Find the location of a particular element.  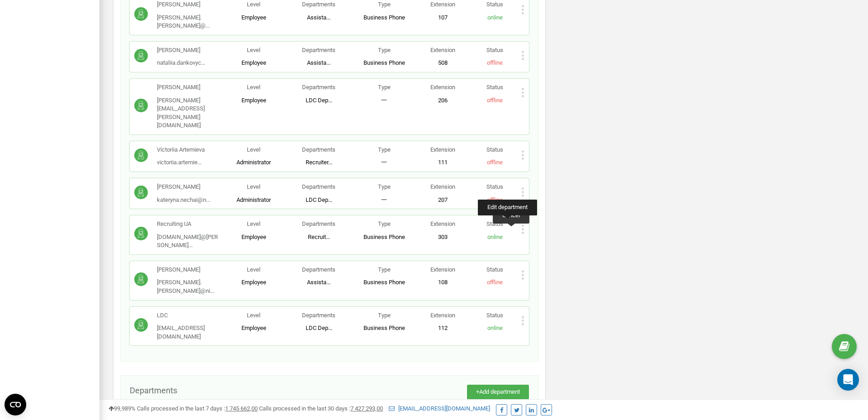

div: Open Intercom Messenger is located at coordinates (848, 380).